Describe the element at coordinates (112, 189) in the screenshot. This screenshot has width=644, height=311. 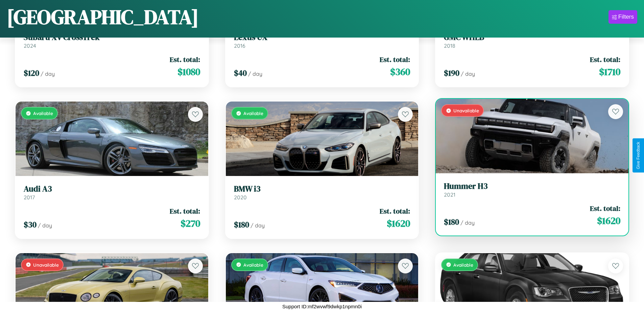
I see `h3: Audi A3` at that location.